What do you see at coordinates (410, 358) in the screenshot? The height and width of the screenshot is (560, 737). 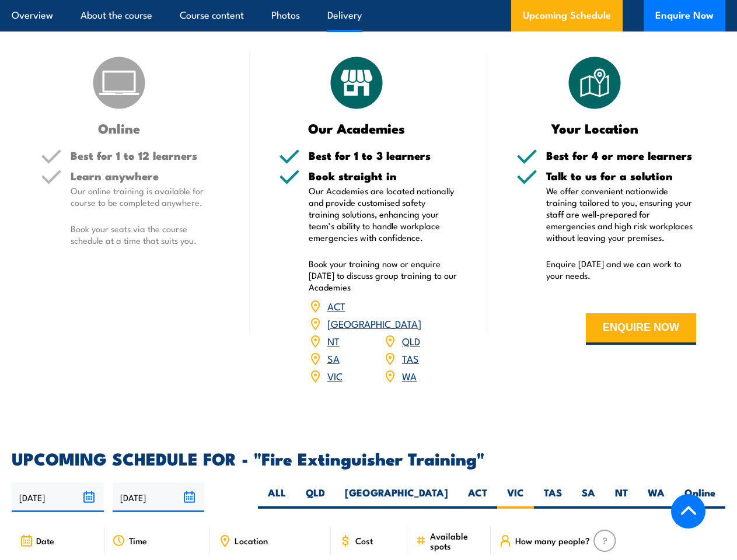 I see `a: TAS` at bounding box center [410, 358].